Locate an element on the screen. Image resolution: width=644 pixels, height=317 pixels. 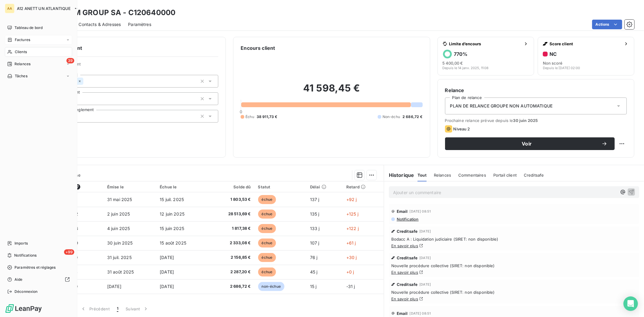
span: Score client is located at coordinates (585, 44).